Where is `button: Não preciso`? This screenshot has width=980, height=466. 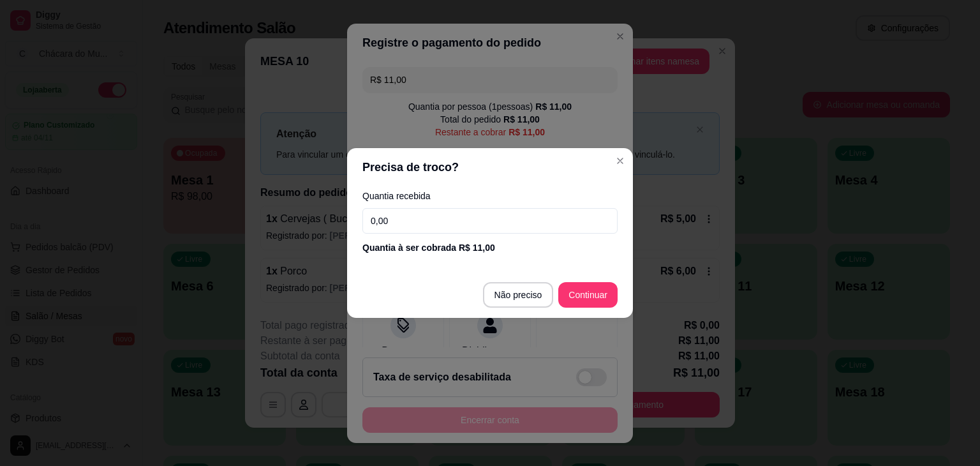
button: Não preciso is located at coordinates (518, 295).